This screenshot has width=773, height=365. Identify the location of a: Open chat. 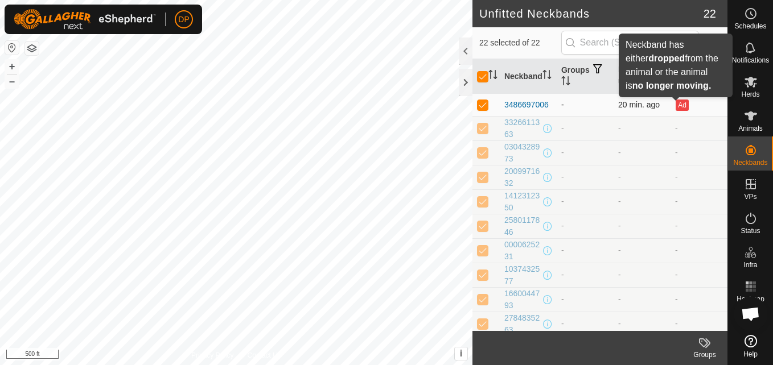
(751, 314).